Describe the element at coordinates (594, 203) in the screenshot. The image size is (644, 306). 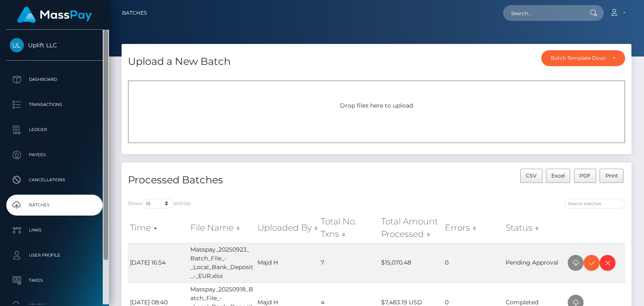
I see `input: Search batches` at that location.